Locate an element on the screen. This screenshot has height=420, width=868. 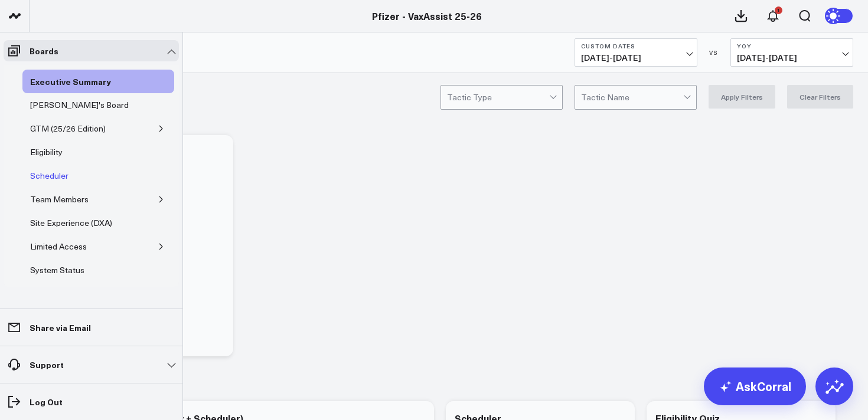
div: Executive Summary is located at coordinates (70, 81).